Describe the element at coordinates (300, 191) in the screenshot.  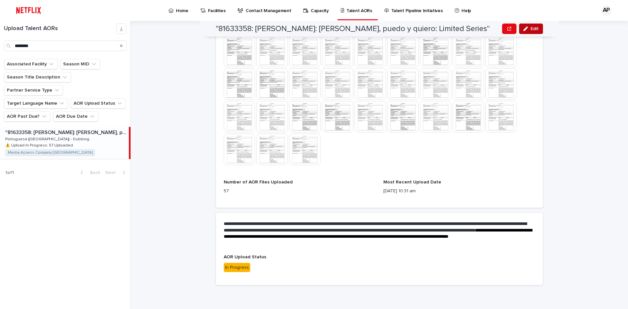
I see `p: 57` at that location.